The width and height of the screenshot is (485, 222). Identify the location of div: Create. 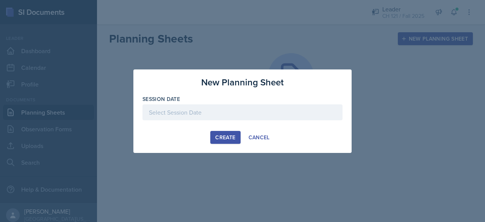
(225, 137).